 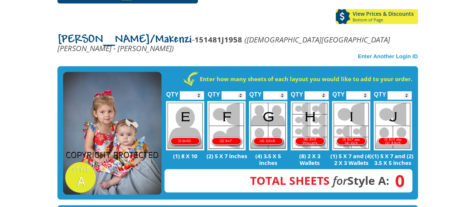 I want to click on span: Bottom of Page, so click(x=386, y=20).